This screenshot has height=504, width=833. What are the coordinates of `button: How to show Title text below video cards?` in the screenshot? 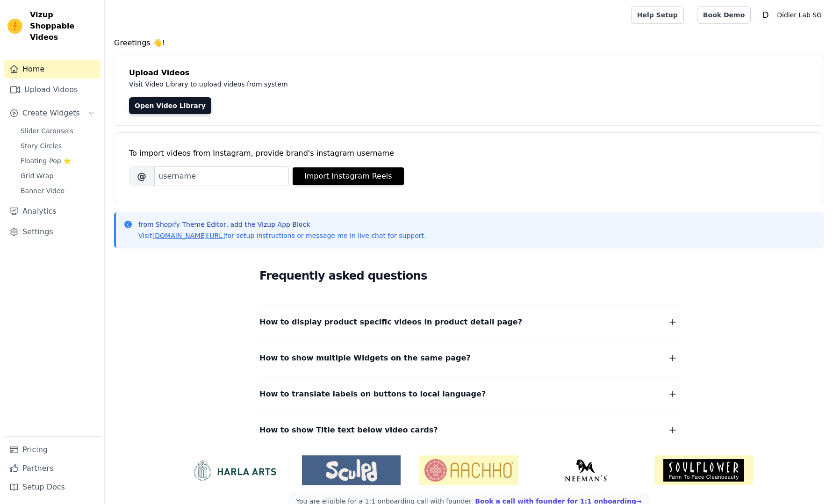 It's located at (469, 430).